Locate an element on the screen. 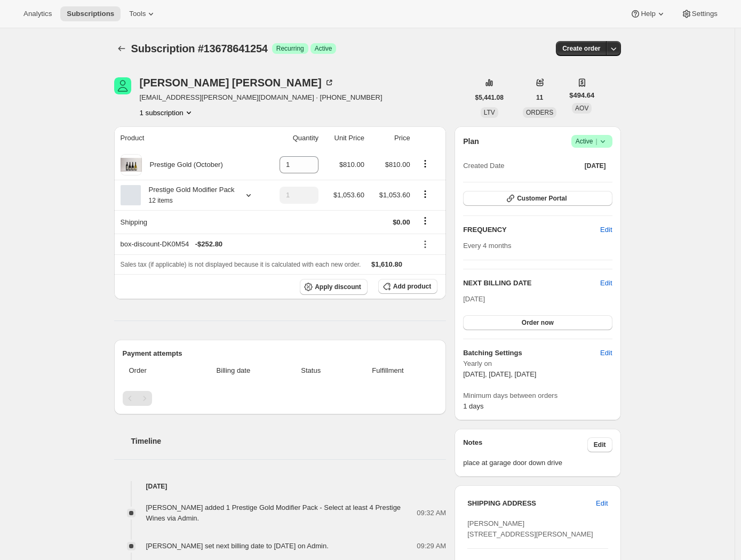 Image resolution: width=741 pixels, height=560 pixels. h3: SHIPPING ADDRESS is located at coordinates (531, 504).